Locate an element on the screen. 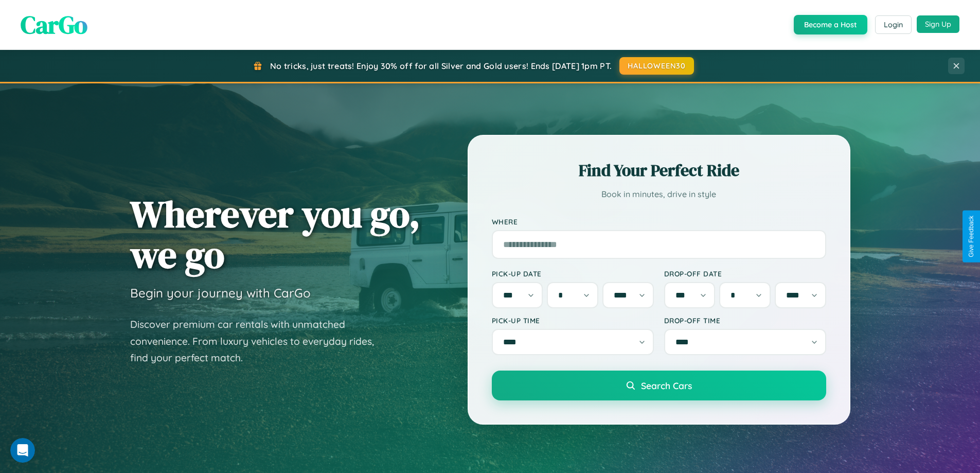  label: Drop-off Time is located at coordinates (745, 320).